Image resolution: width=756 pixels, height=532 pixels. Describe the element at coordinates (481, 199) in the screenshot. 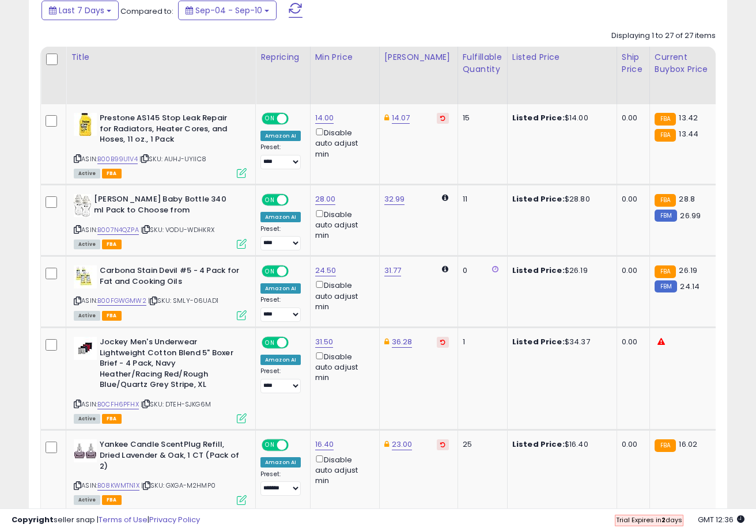

I see `div: 11` at that location.